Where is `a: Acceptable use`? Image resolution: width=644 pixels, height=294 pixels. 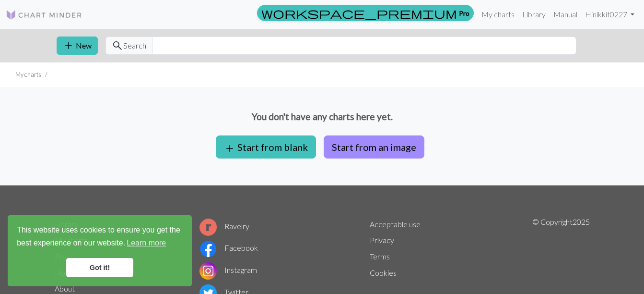 a: Acceptable use is located at coordinates (395, 224).